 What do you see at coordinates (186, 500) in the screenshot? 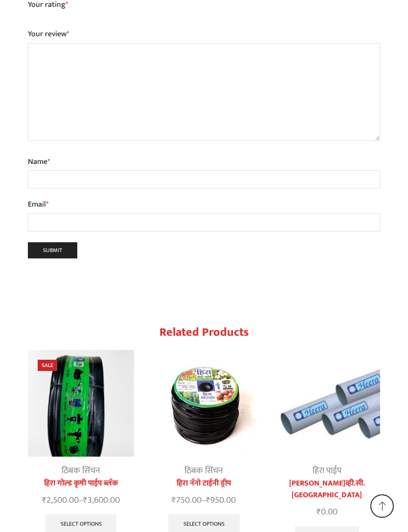
I see `bdi: 750.00` at bounding box center [186, 500].